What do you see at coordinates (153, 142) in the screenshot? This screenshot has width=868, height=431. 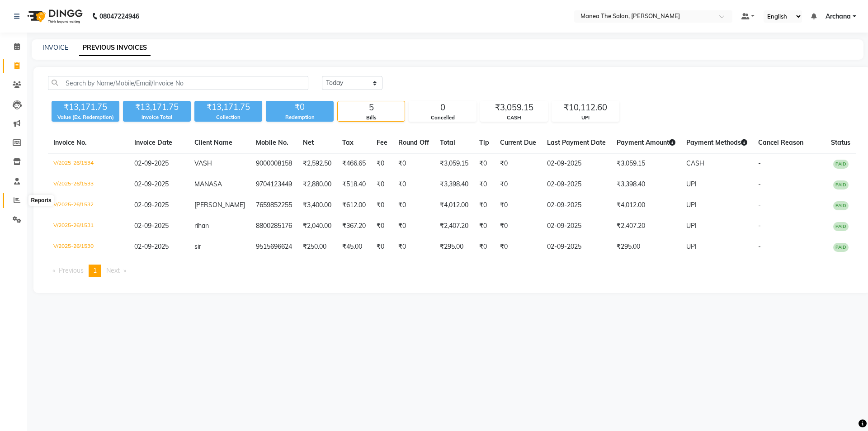 I see `span: Invoice Date` at bounding box center [153, 142].